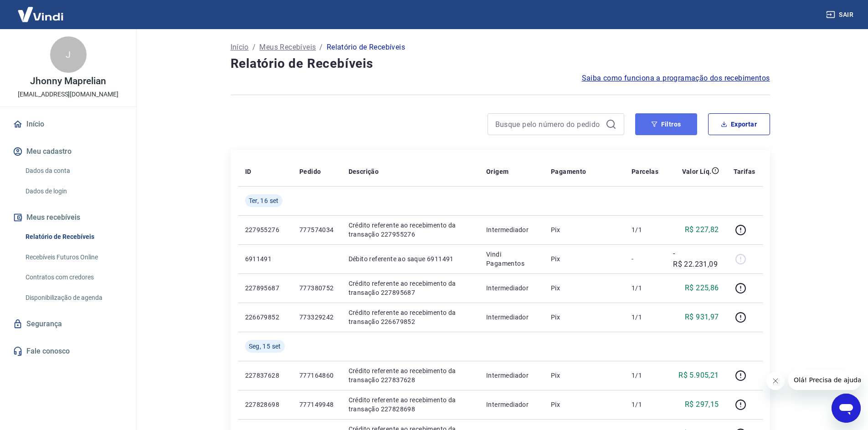  I want to click on p: Pagamento, so click(568, 172).